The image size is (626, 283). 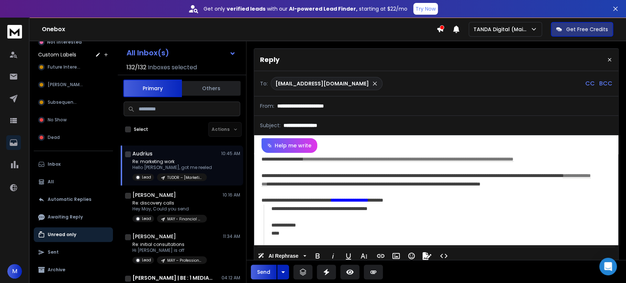 I want to click on button: Bold (Ctrl+B), so click(x=318, y=256).